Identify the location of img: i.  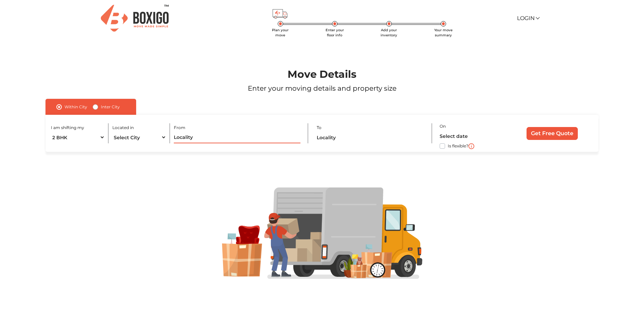
(471, 146).